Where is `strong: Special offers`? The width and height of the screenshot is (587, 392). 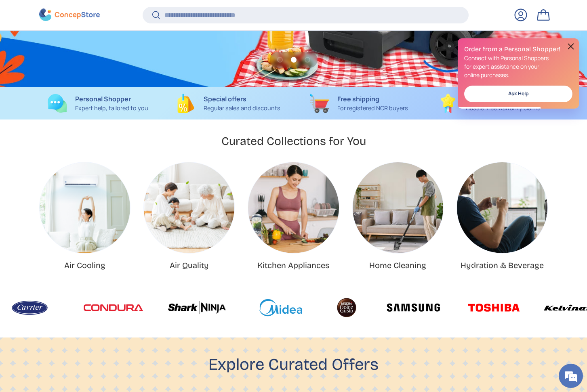
strong: Special offers is located at coordinates (225, 99).